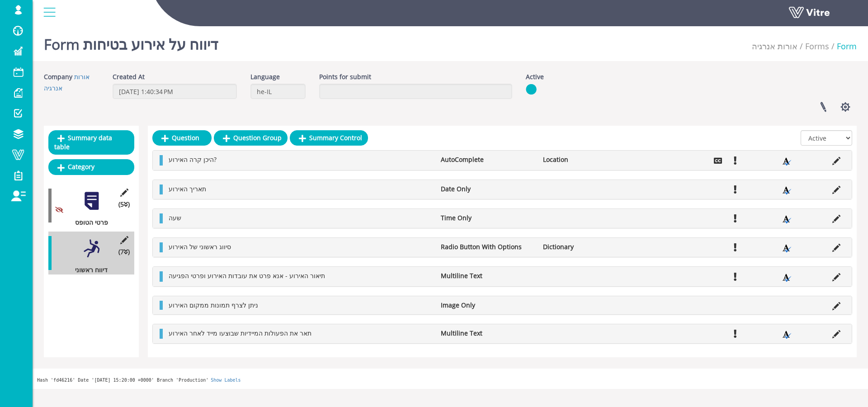 This screenshot has height=407, width=868. What do you see at coordinates (488, 159) in the screenshot?
I see `li: AutoComplete` at bounding box center [488, 159].